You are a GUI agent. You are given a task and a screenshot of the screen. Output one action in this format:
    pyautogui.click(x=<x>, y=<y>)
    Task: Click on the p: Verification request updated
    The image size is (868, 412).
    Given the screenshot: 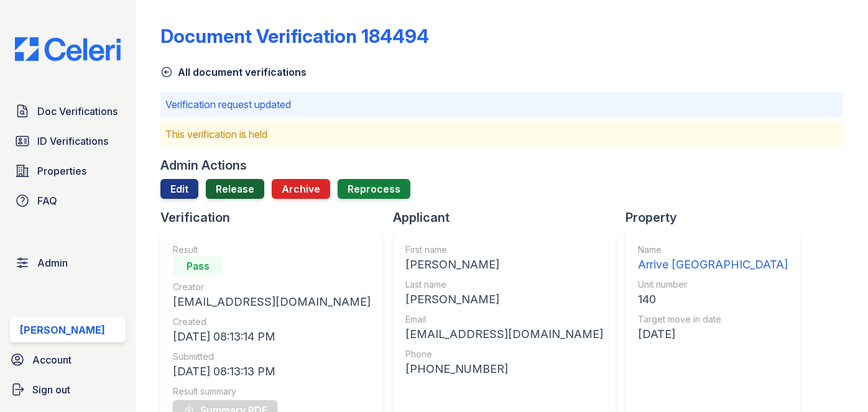 What is the action you would take?
    pyautogui.click(x=501, y=104)
    